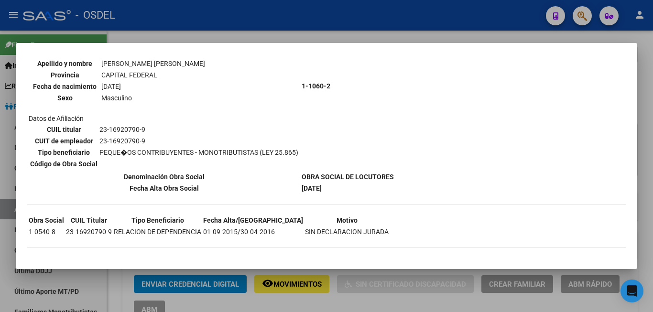  Describe the element at coordinates (65, 87) in the screenshot. I see `th: Fecha de nacimiento` at that location.